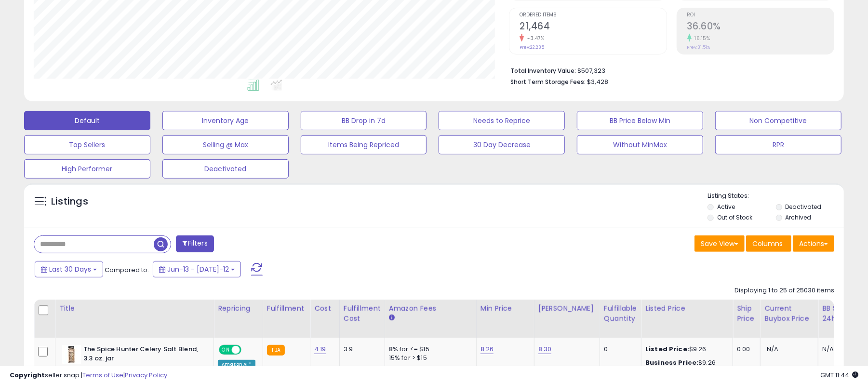 This screenshot has height=385, width=868. Describe the element at coordinates (502, 145) in the screenshot. I see `button: 30 Day Decrease` at that location.